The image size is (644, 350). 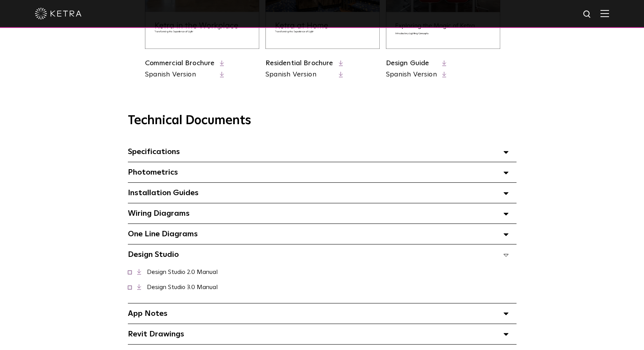 What do you see at coordinates (159, 214) in the screenshot?
I see `span: Wiring Diagrams` at bounding box center [159, 214].